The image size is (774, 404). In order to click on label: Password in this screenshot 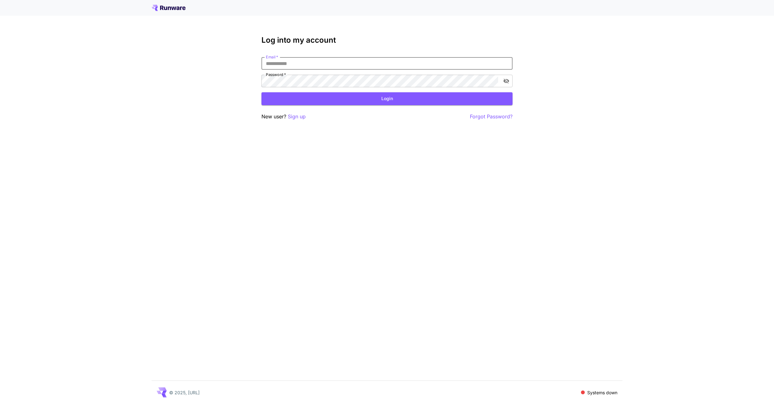, I will do `click(276, 74)`.